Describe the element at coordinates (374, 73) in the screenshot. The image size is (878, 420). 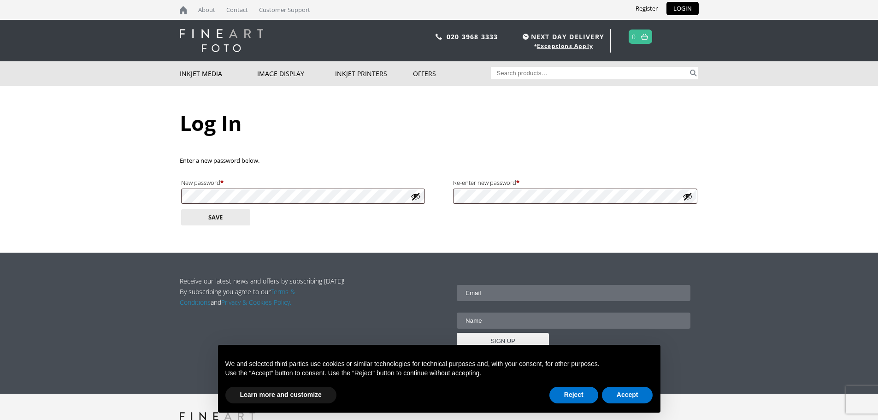
I see `a: Inkjet Printers` at that location.